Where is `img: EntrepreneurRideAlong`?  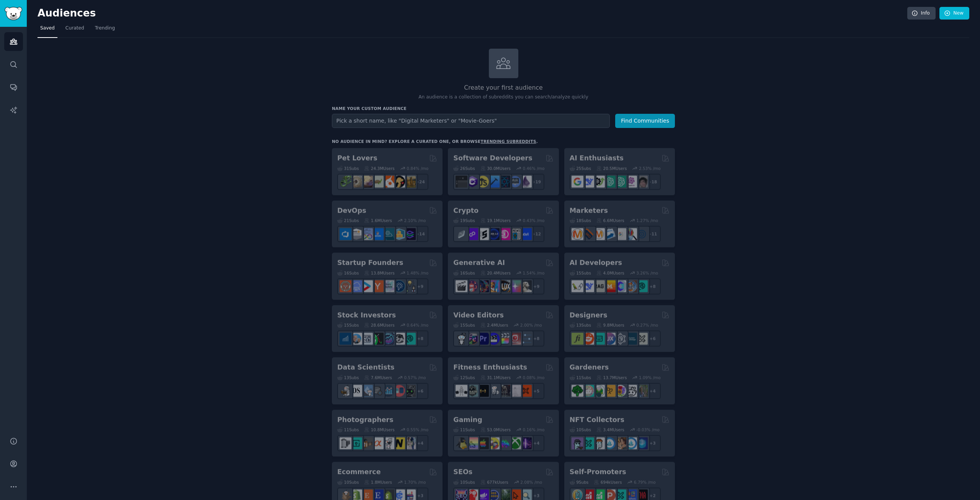 img: EntrepreneurRideAlong is located at coordinates (345, 286).